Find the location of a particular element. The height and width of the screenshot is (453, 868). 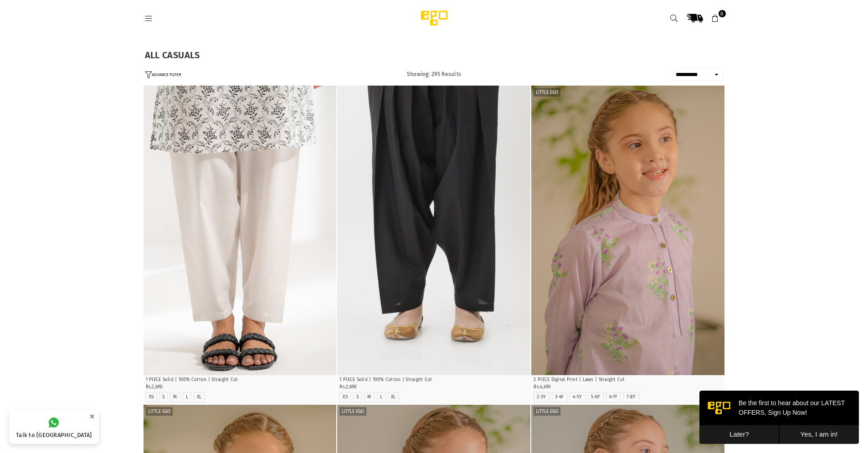

img: Ego is located at coordinates (434, 18).